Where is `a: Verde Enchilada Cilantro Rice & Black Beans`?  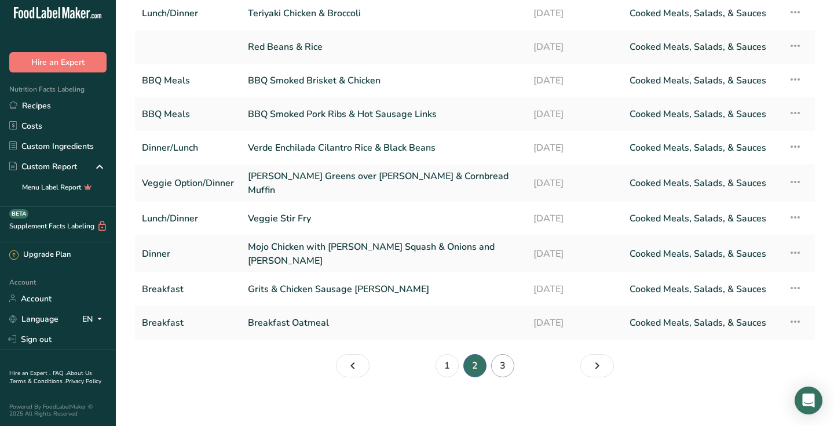 a: Verde Enchilada Cilantro Rice & Black Beans is located at coordinates (383, 148).